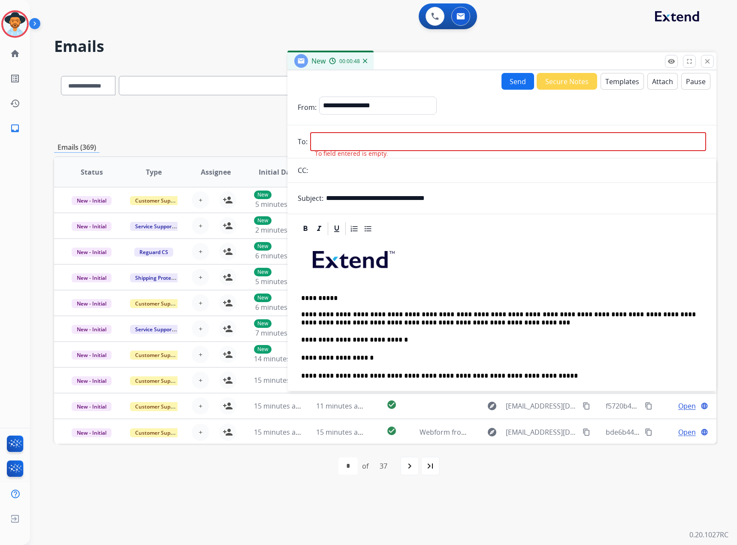 The width and height of the screenshot is (737, 545). What do you see at coordinates (410, 466) in the screenshot?
I see `mat-icon: navigate_next` at bounding box center [410, 466].